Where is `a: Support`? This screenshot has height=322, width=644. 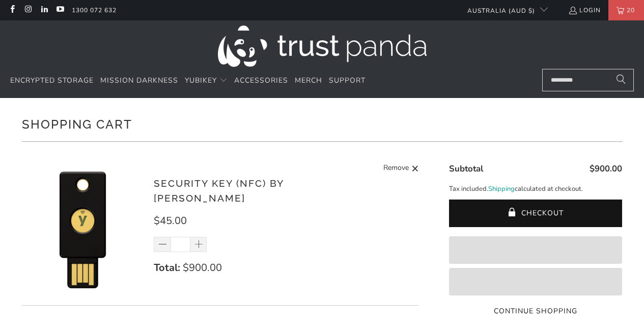
a: Support is located at coordinates (347, 81).